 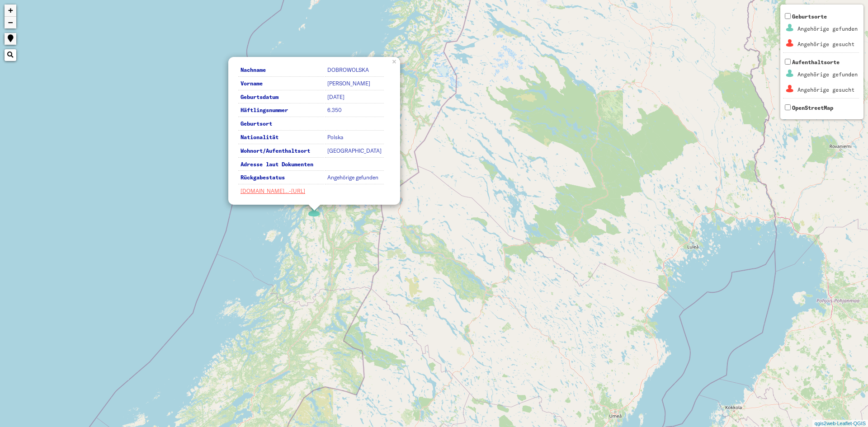 What do you see at coordinates (787, 107) in the screenshot?
I see `input: OpenStreetMap` at bounding box center [787, 107].